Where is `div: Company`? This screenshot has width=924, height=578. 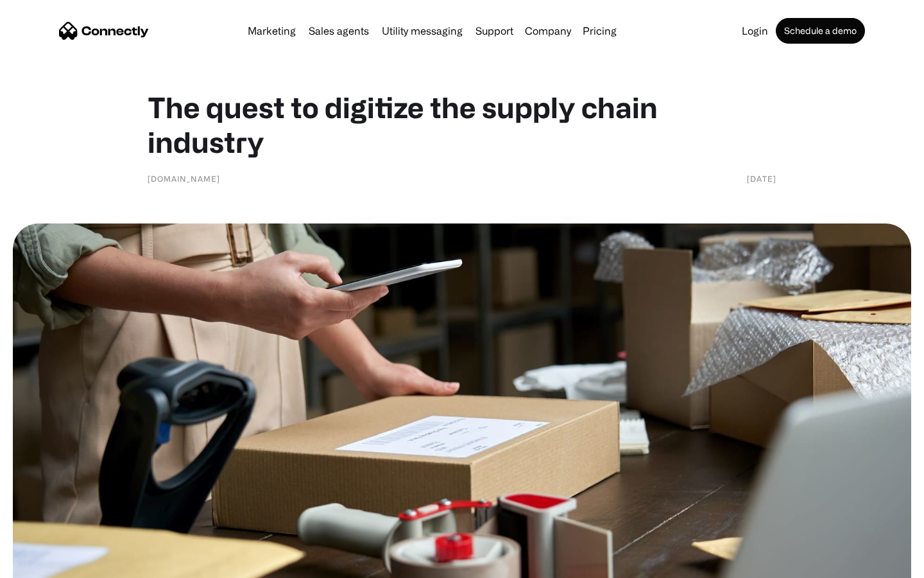 div: Company is located at coordinates (548, 31).